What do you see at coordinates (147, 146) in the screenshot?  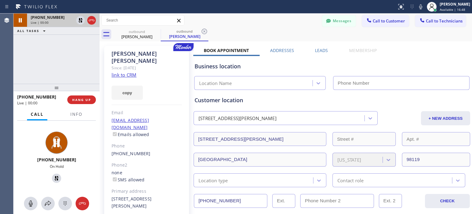 I see `div: Phone` at bounding box center [147, 146].